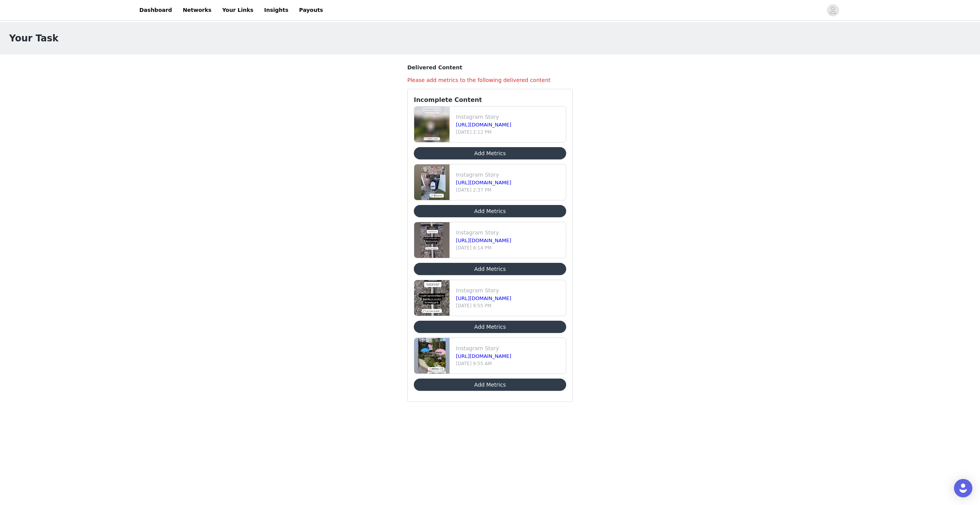 The width and height of the screenshot is (980, 505). I want to click on a: Networks, so click(197, 10).